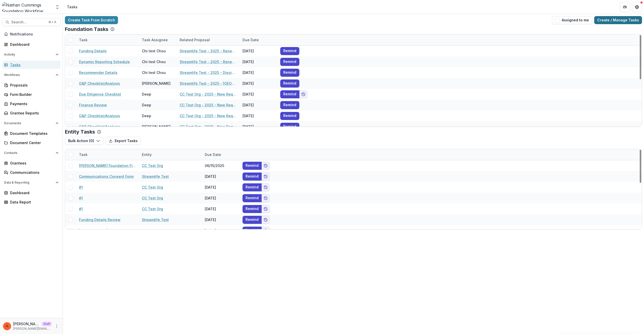  What do you see at coordinates (31, 104) in the screenshot?
I see `a: Payments` at bounding box center [31, 104].